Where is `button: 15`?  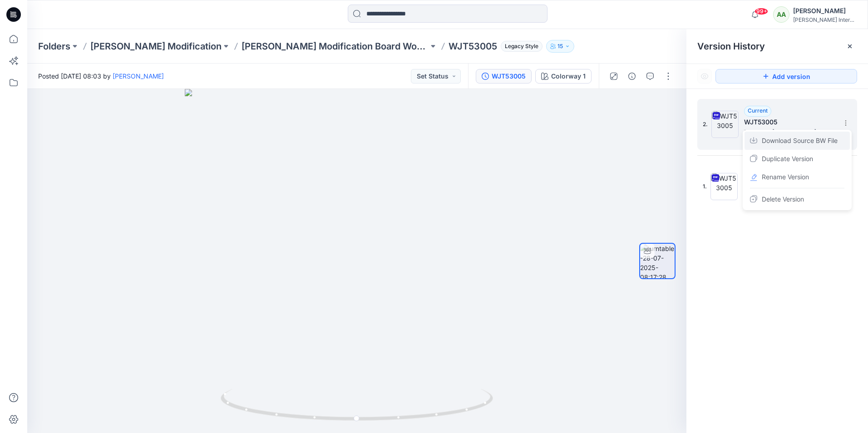
button: 15 is located at coordinates (561, 46).